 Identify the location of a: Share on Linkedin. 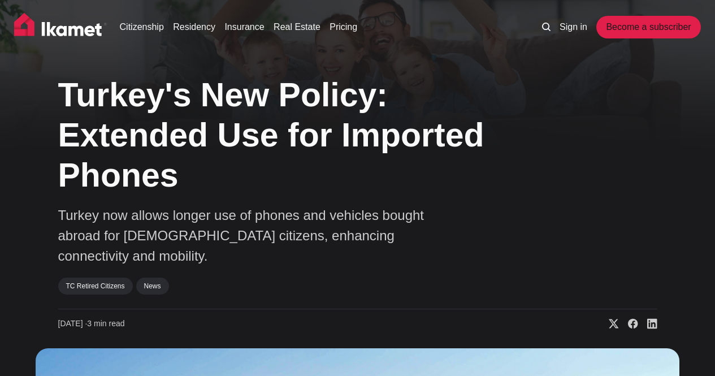
(648, 324).